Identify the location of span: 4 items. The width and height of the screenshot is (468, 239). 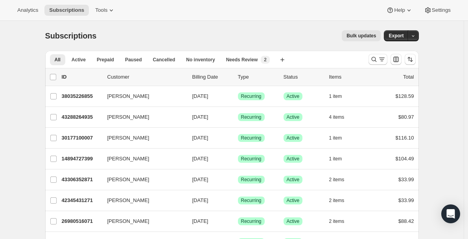
(336, 117).